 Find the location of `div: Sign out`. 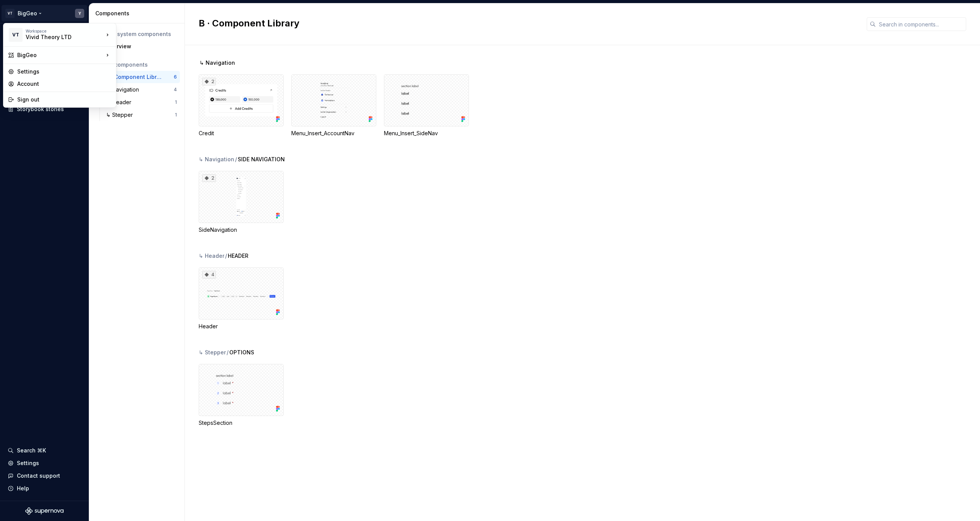

div: Sign out is located at coordinates (64, 99).